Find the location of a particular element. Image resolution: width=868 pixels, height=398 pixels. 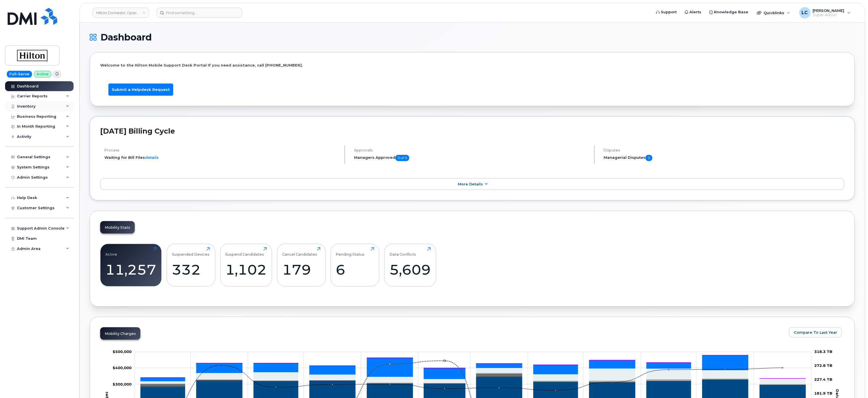

h4: Disputes is located at coordinates (724, 150).